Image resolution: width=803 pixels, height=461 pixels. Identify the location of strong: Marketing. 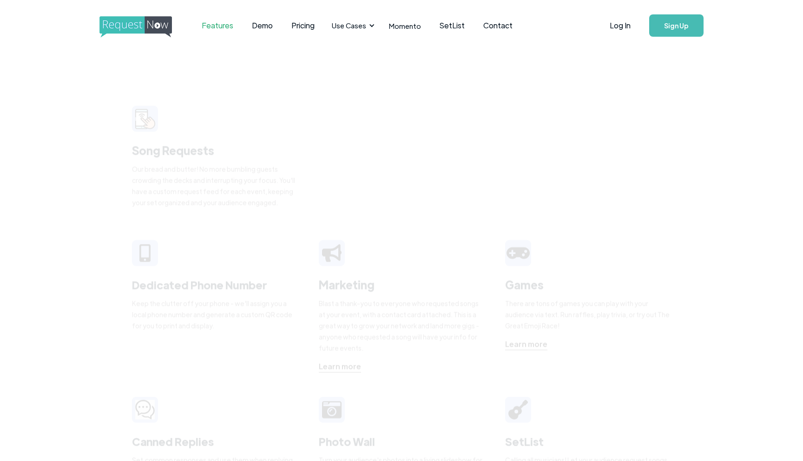
(347, 285).